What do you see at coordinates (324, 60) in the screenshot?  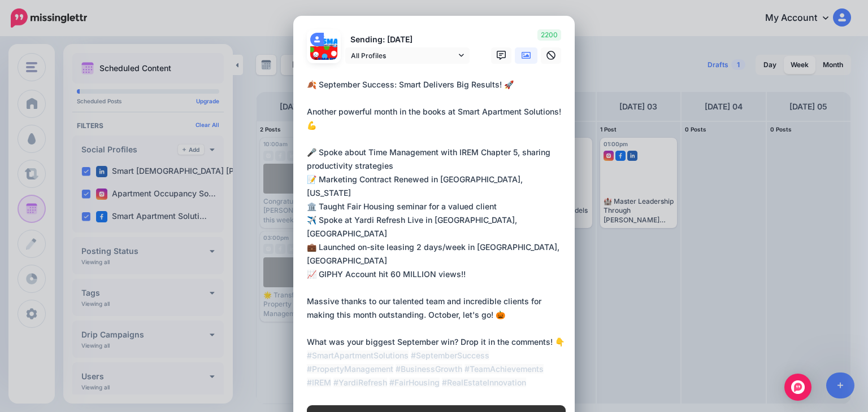 I see `img: 162108471_929565637859961_2209139901119392515_n-bsa130695.jpg` at bounding box center [324, 60].